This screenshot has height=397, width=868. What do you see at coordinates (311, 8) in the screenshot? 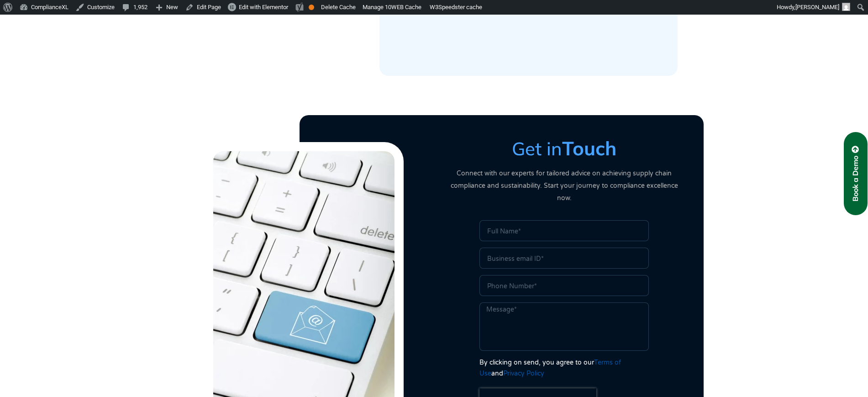
I see `div: OK` at bounding box center [311, 8].